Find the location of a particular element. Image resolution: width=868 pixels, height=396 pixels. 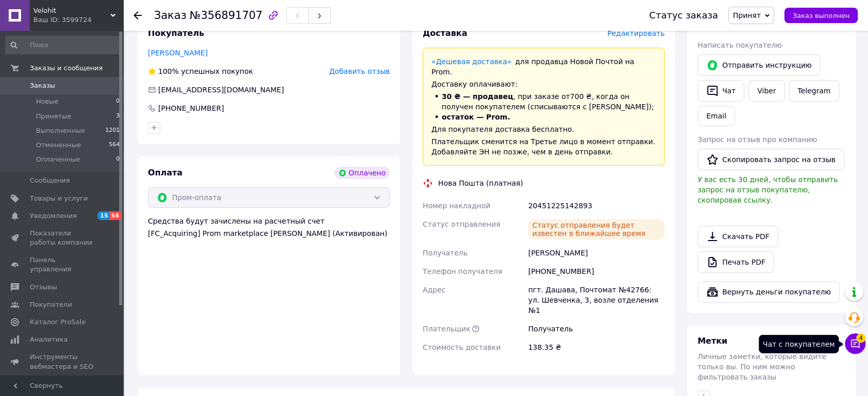

a: Telegram is located at coordinates (814, 91).